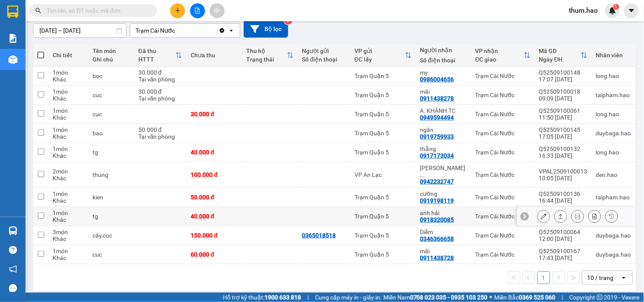  What do you see at coordinates (437, 137) in the screenshot?
I see `div: 0919759933` at bounding box center [437, 137].